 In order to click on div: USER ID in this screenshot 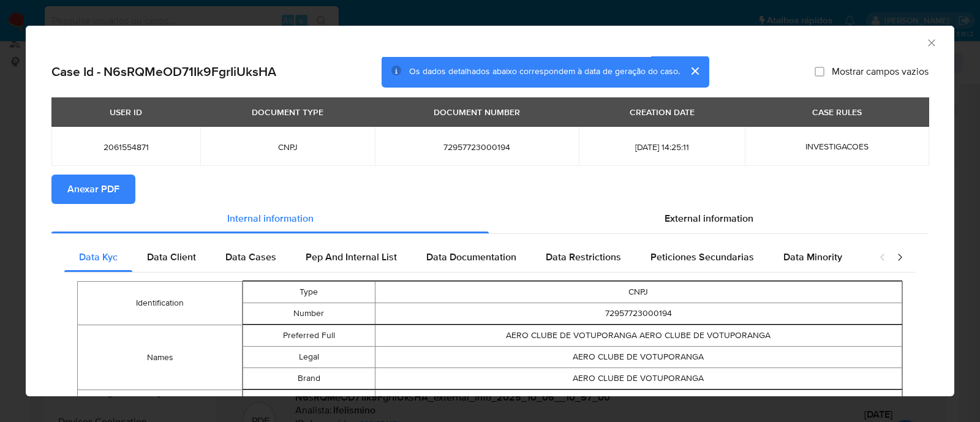, I will do `click(126, 112)`.